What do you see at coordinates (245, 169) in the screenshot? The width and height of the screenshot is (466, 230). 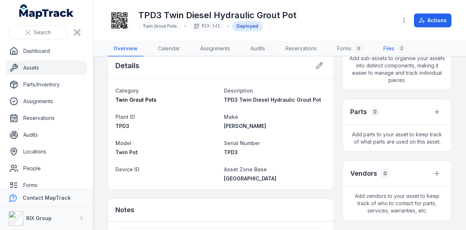 I see `span: Asset Zone Base` at bounding box center [245, 169].